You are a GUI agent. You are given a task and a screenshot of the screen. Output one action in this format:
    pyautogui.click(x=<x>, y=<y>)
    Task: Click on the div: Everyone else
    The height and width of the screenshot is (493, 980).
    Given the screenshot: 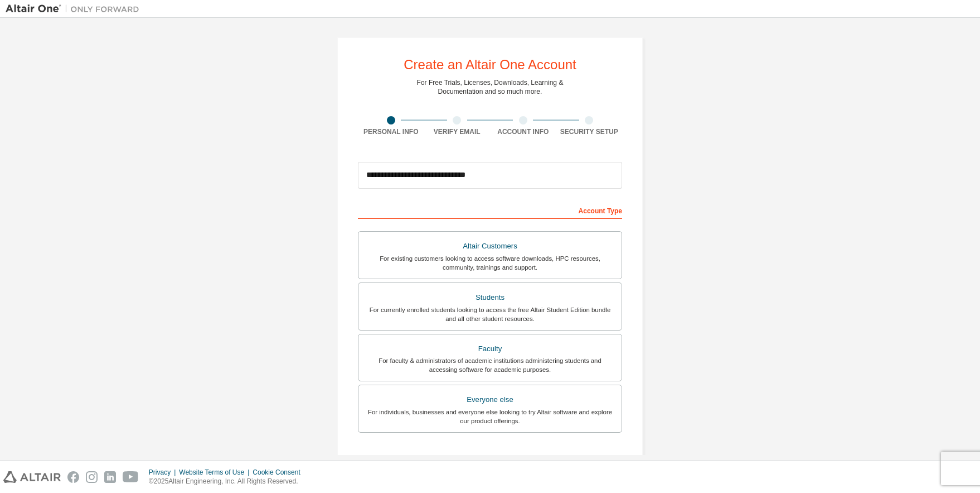 What is the action you would take?
    pyautogui.click(x=490, y=400)
    